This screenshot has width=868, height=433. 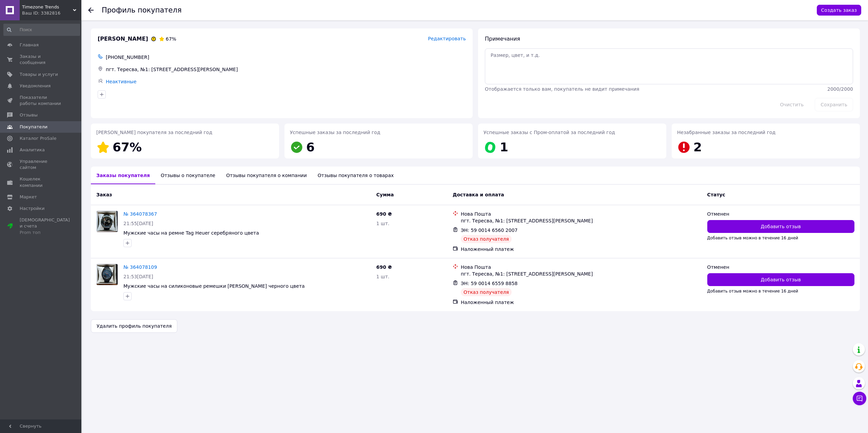 I want to click on div: Вернуться назад, so click(x=91, y=10).